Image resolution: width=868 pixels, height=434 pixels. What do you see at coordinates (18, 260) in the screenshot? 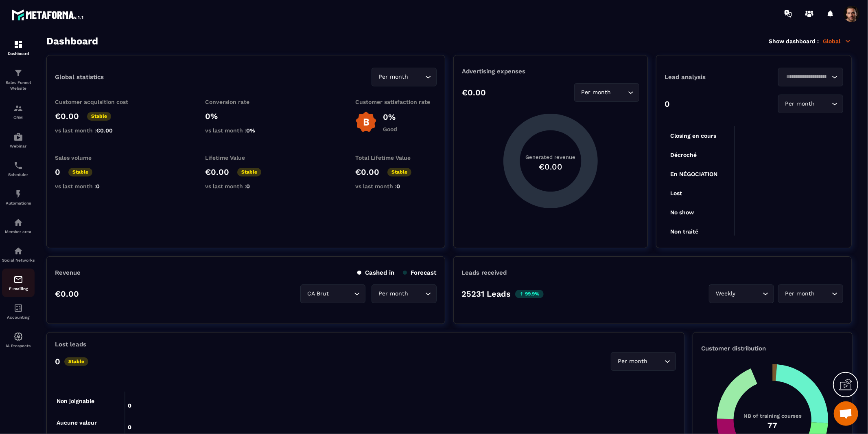
I see `p: Social Networks` at bounding box center [18, 260].